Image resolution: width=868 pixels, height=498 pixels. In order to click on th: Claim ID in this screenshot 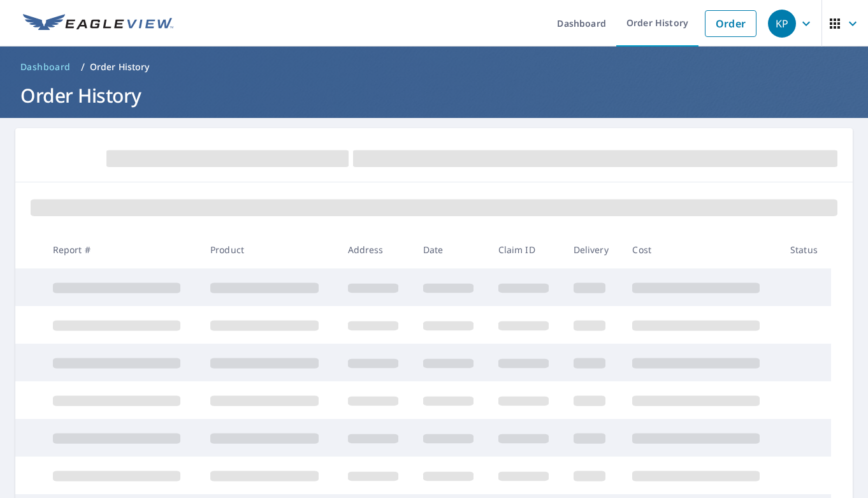, I will do `click(526, 249)`.